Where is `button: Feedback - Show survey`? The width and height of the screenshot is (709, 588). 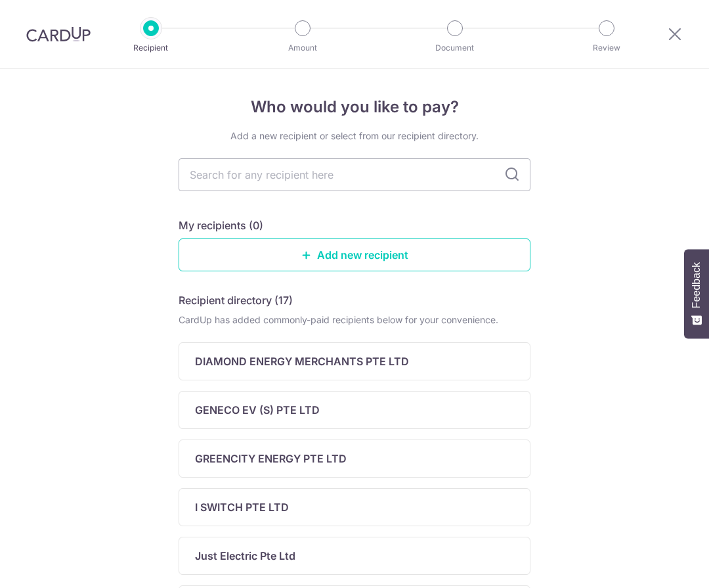 button: Feedback - Show survey is located at coordinates (697, 293).